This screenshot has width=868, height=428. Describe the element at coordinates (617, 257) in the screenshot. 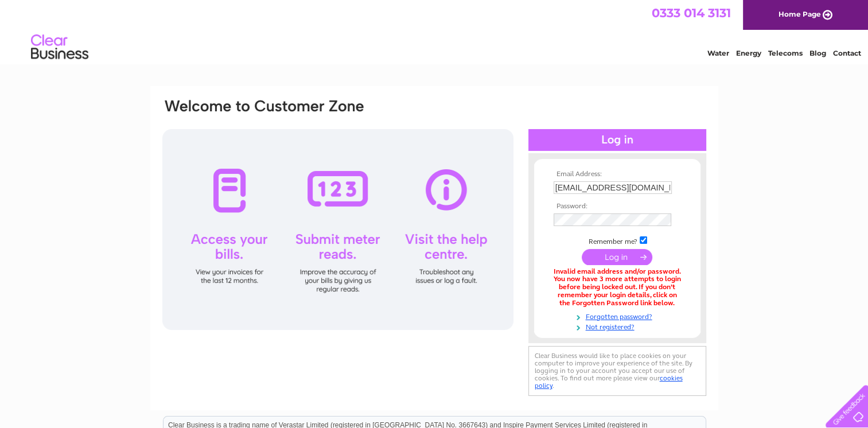

I see `input: Submit` at that location.